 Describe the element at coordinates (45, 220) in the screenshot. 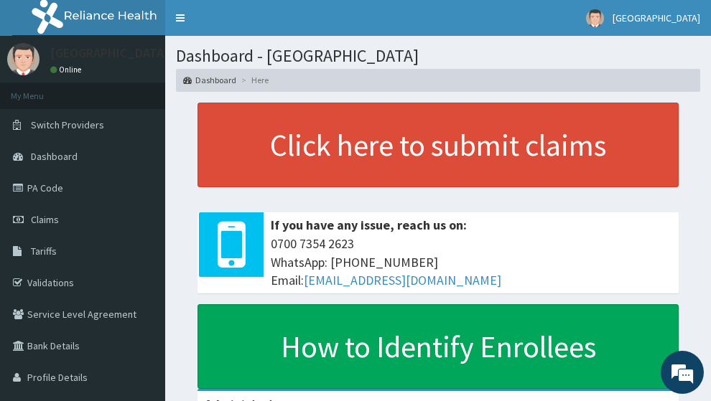

I see `span: Claims` at that location.